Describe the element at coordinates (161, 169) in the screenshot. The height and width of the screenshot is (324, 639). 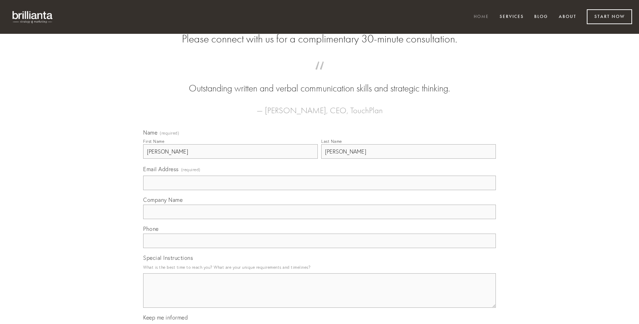
I see `span: Email Address` at that location.